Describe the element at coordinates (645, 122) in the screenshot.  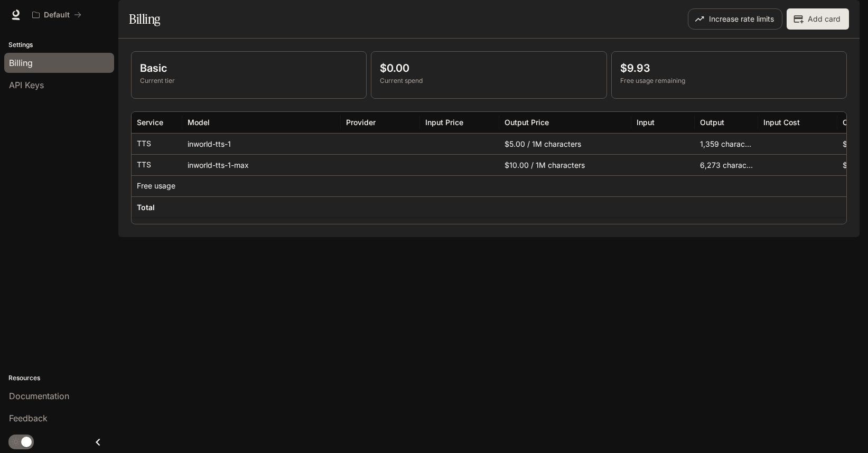
I see `div: Input` at that location.